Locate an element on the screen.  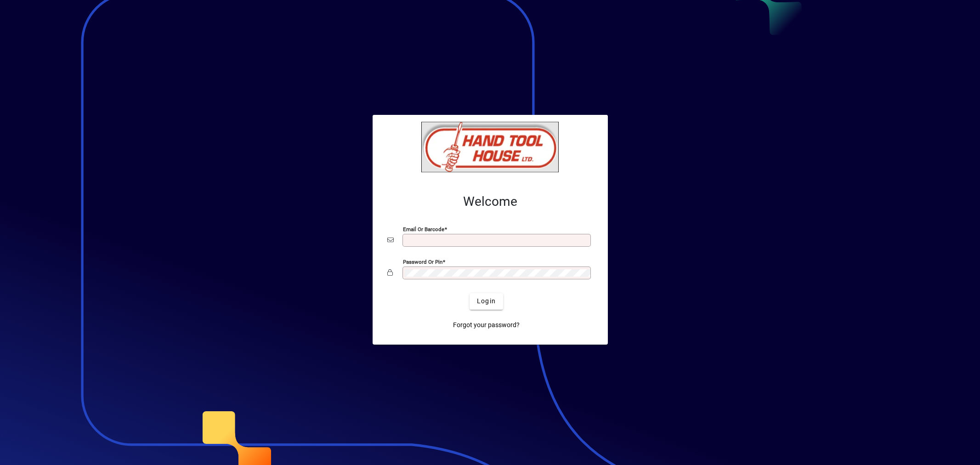
button: Login is located at coordinates (486, 301).